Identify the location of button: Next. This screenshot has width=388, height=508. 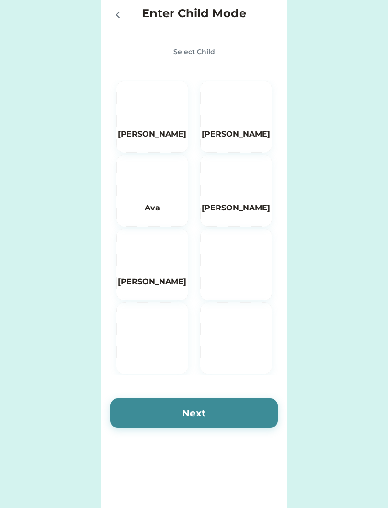
(194, 413).